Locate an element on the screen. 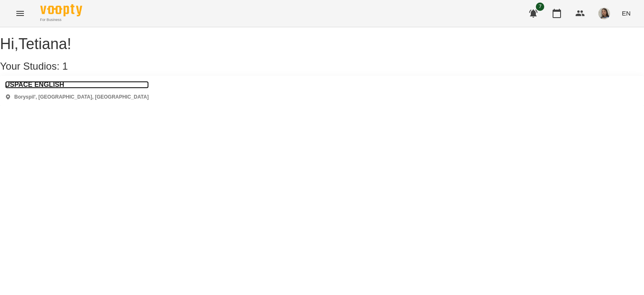 The width and height of the screenshot is (644, 295). button: Menu is located at coordinates (20, 13).